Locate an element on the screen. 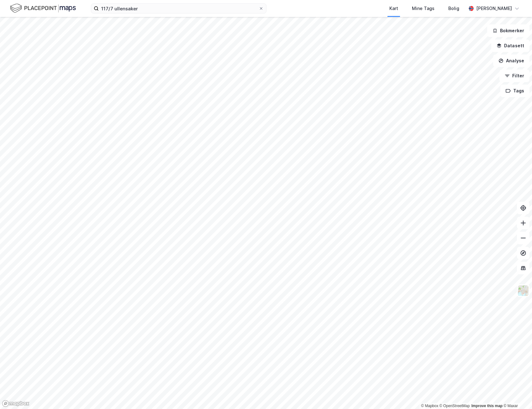 This screenshot has height=409, width=532. a: OpenStreetMap is located at coordinates (455, 406).